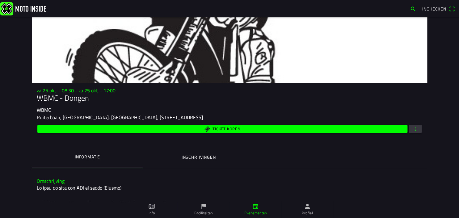  I want to click on ion-icon: vlag, so click(203, 206).